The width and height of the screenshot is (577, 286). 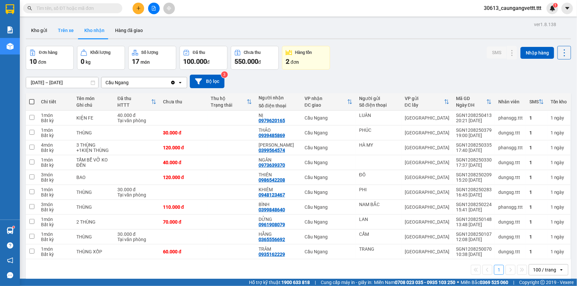 What do you see at coordinates (76, 24) in the screenshot?
I see `div: TIỀN` at bounding box center [76, 24].